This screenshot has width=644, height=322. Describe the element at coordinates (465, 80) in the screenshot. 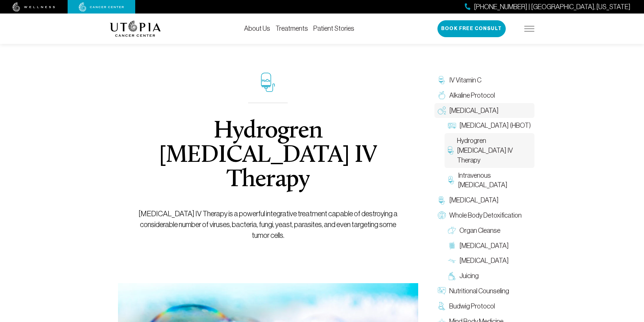

I see `span: IV Vitamin C` at that location.